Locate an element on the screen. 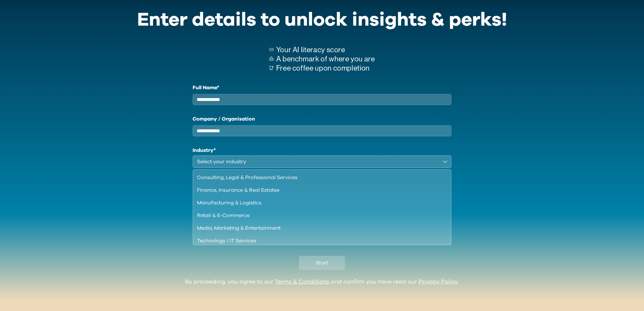 The image size is (644, 311). div: By proceeding, you agree to our and confirm you have read our . is located at coordinates (322, 282).